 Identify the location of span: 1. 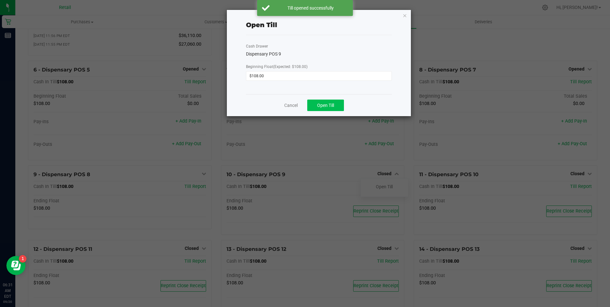
(4, 4).